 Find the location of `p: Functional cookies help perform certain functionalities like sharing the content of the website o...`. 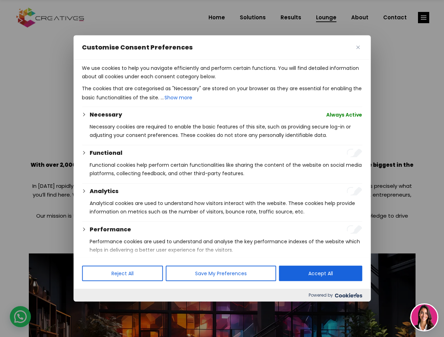

p: Functional cookies help perform certain functionalities like sharing the content of the website o... is located at coordinates (226, 169).